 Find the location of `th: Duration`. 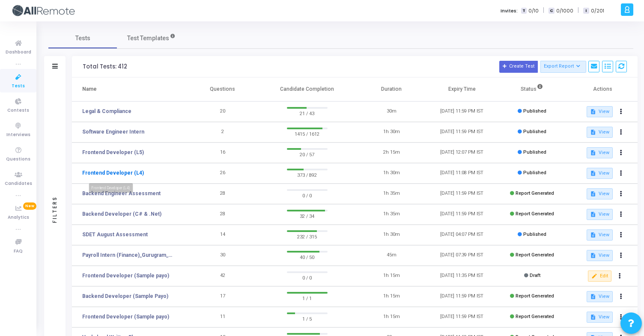

th: Duration is located at coordinates (392, 90).